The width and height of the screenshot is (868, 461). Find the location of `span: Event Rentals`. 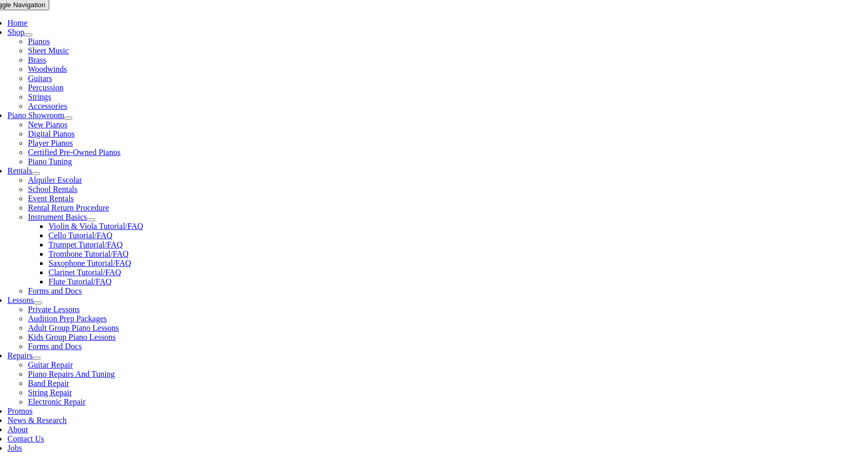

span: Event Rentals is located at coordinates (50, 198).